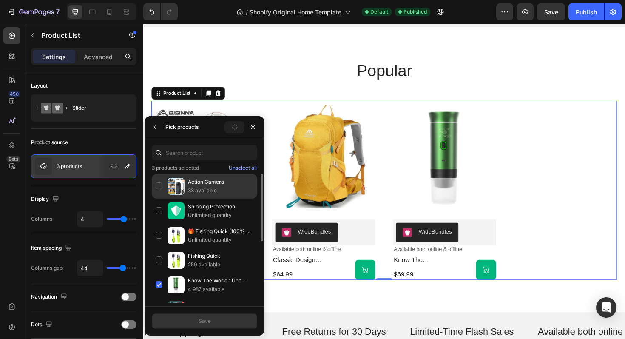  What do you see at coordinates (13, 159) in the screenshot?
I see `div: Beta` at bounding box center [13, 159].